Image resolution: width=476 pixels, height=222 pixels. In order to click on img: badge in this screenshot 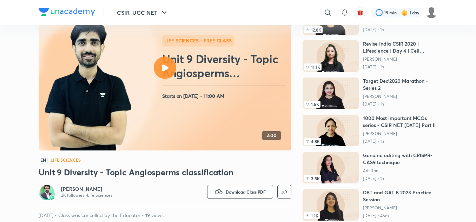, I will do `click(52, 198)`.